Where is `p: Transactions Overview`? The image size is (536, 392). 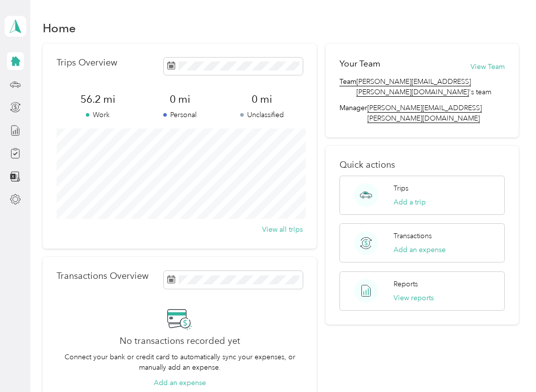 p: Transactions Overview is located at coordinates (102, 276).